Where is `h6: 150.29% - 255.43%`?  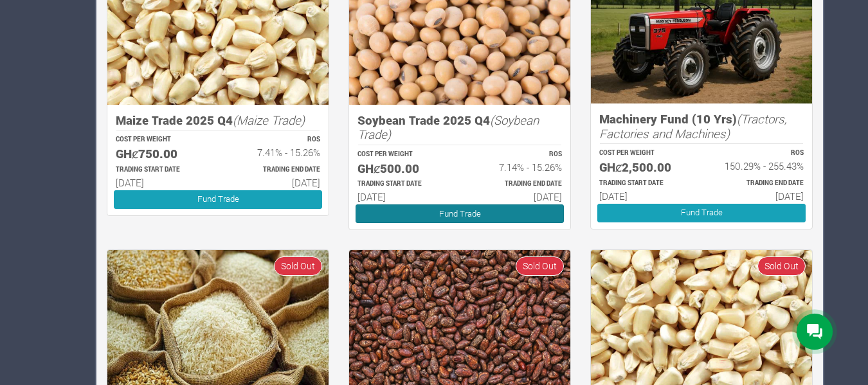 h6: 150.29% - 255.43% is located at coordinates (758, 166).